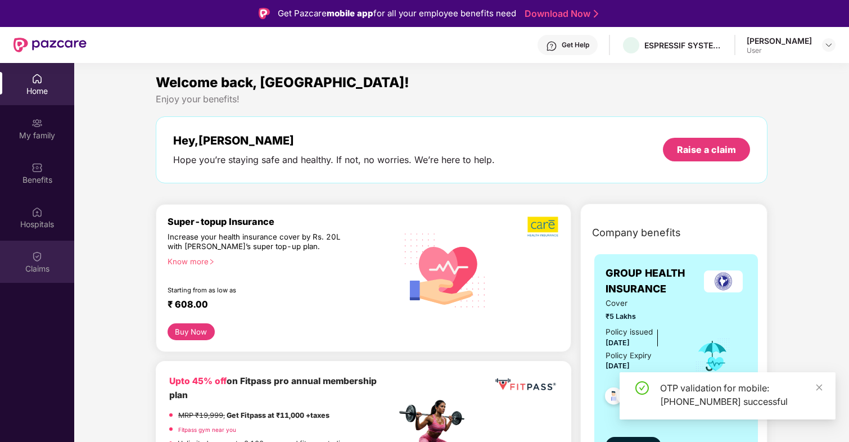 The width and height of the screenshot is (849, 442). What do you see at coordinates (629, 332) in the screenshot?
I see `div: Policy issued` at bounding box center [629, 332].